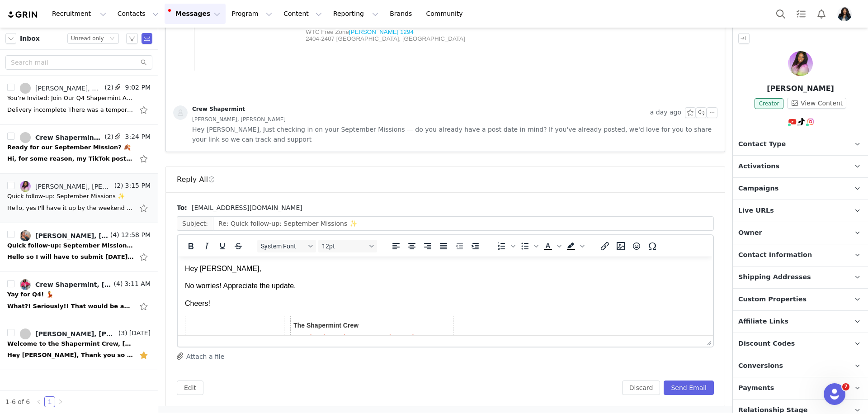  I want to click on div: Yay for Q4! 💃, so click(31, 294).